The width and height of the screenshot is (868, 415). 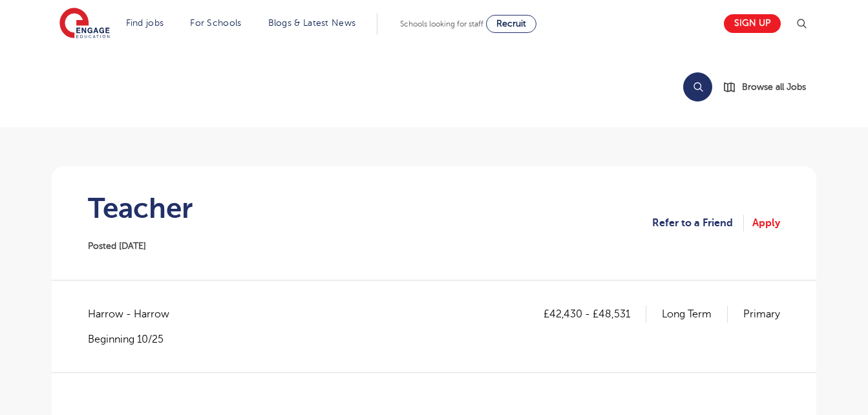 I want to click on span: Harrow - Harrow, so click(x=135, y=314).